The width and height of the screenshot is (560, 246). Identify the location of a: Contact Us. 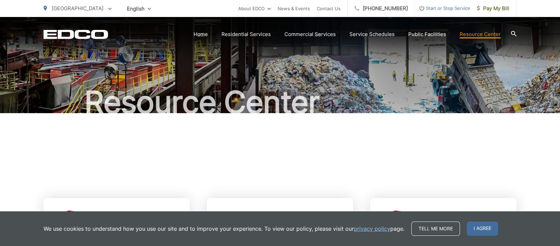
(329, 9).